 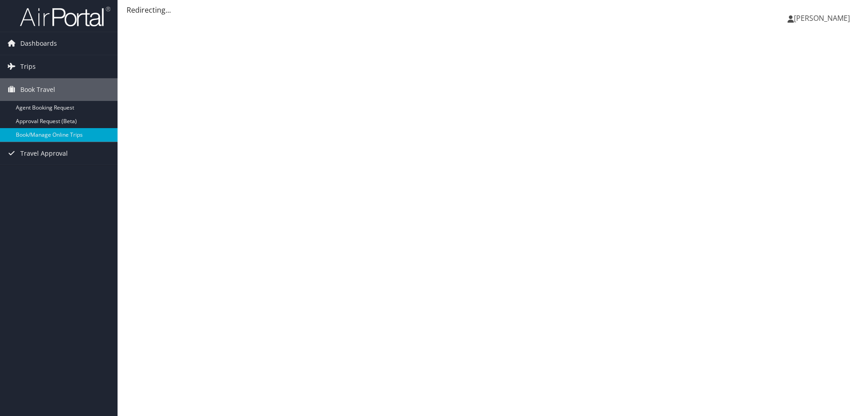 What do you see at coordinates (37, 89) in the screenshot?
I see `span: Book Travel` at bounding box center [37, 89].